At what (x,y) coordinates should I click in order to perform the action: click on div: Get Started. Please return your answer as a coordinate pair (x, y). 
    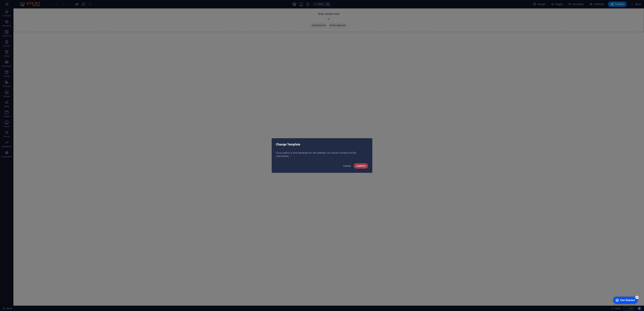
    Looking at the image, I should click on (17, 5).